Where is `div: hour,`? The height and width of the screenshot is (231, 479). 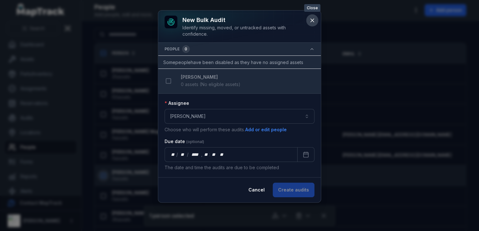 div: hour, is located at coordinates (206, 155).